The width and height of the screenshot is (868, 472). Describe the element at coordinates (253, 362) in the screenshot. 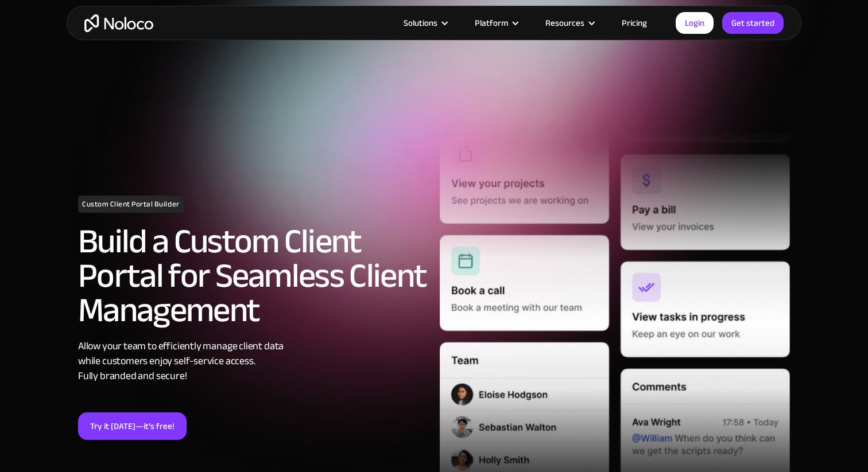

I see `div: Allow your team to efficiently manage client data while customers enjoy self-service access. Full...` at that location.